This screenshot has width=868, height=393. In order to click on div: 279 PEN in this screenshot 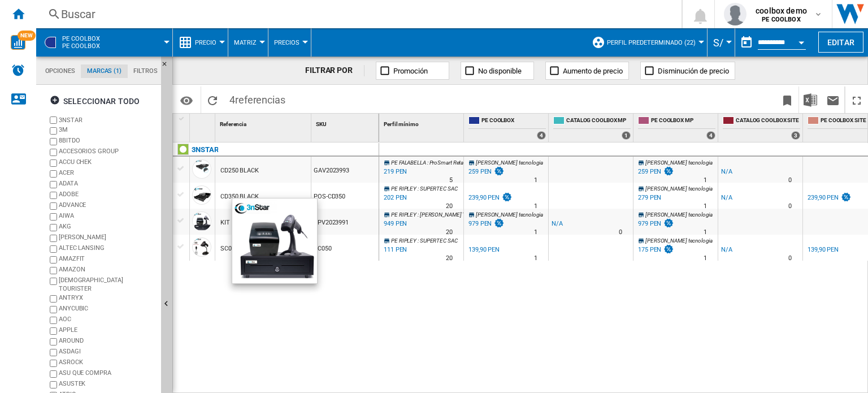, I will do `click(649, 198)`.